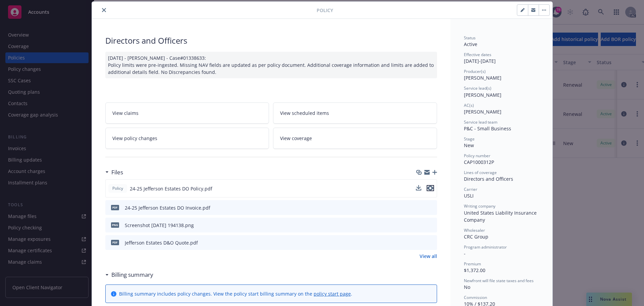 Image resolution: width=644 pixels, height=306 pixels. What do you see at coordinates (480, 206) in the screenshot?
I see `span: Writing company` at bounding box center [480, 206].